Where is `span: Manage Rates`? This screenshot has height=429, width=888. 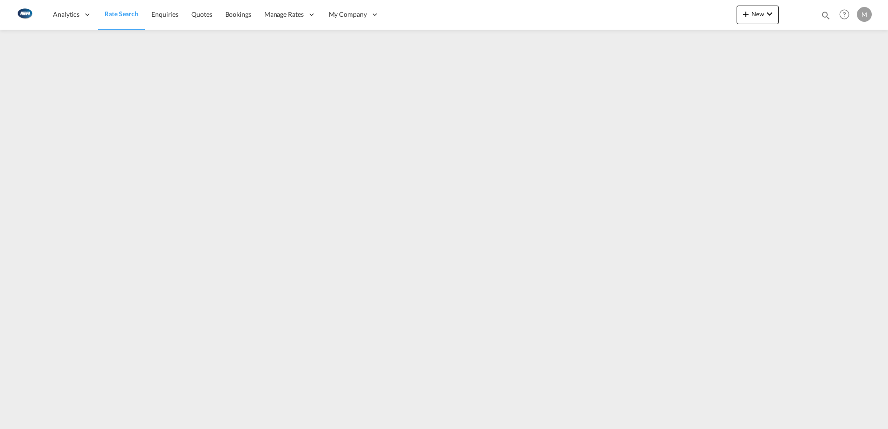
span: Manage Rates is located at coordinates (284, 14).